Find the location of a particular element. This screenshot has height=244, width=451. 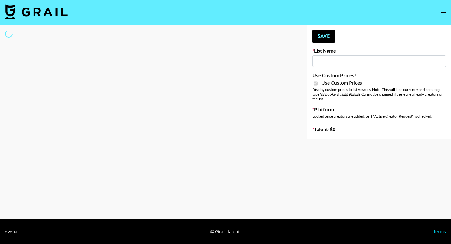

label: List Name is located at coordinates (379, 51).